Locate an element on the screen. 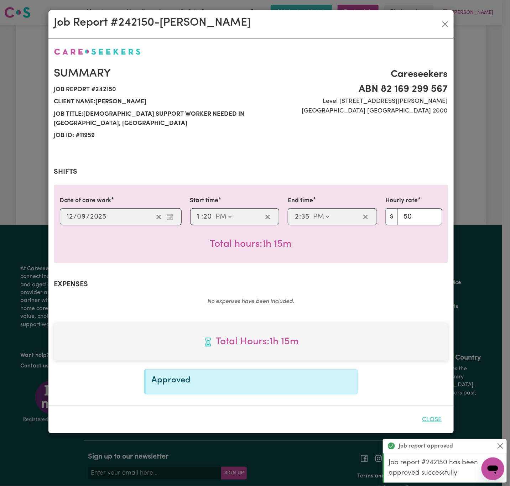 This screenshot has width=510, height=486. label: End time is located at coordinates (300, 201).